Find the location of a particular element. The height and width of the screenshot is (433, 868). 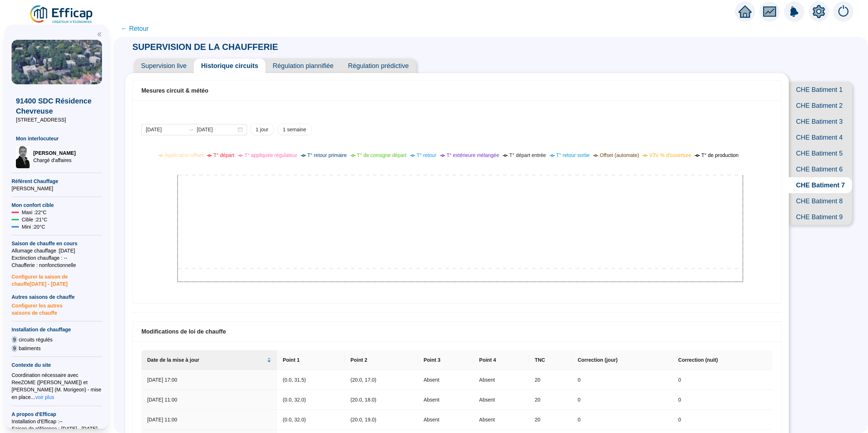

span: CHE Batiment 6 is located at coordinates (820, 169).